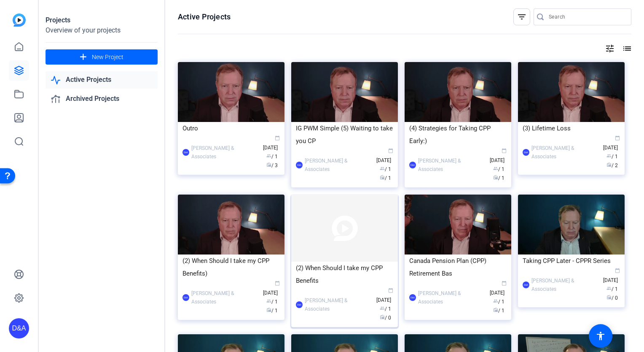  I want to click on div: Outro, so click(231, 128).